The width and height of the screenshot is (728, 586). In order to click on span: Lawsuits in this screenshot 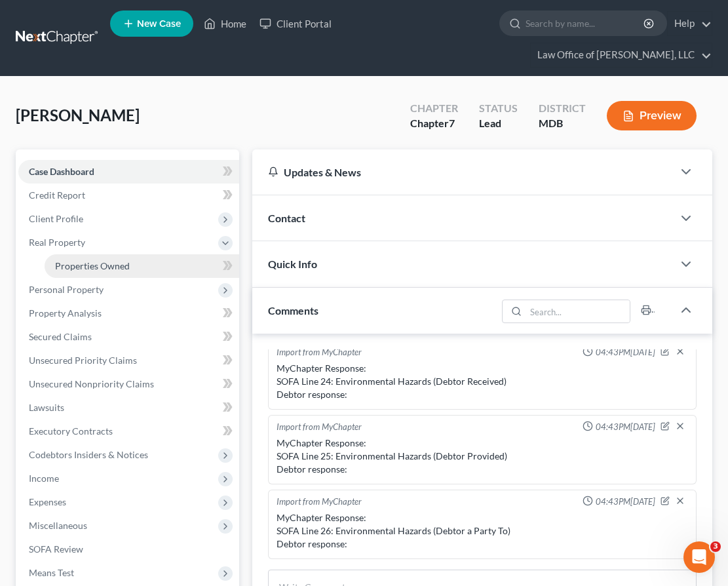, I will do `click(46, 407)`.